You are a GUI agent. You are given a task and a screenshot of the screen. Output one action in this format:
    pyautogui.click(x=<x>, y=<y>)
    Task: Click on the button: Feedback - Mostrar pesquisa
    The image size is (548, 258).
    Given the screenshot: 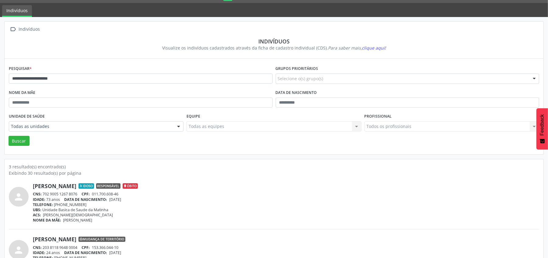 What is the action you would take?
    pyautogui.click(x=542, y=129)
    